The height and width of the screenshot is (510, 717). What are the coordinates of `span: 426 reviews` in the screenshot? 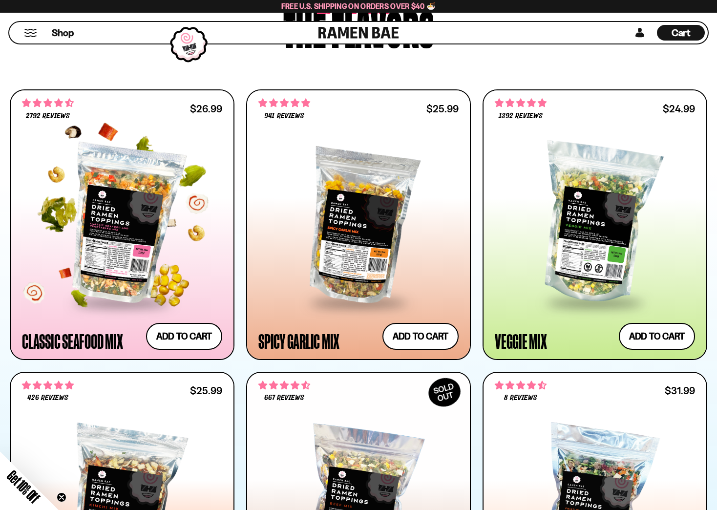 It's located at (48, 398).